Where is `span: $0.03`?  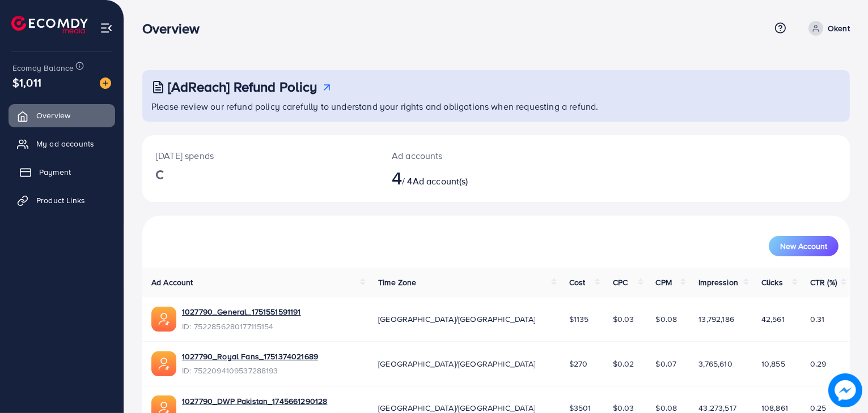 span: $0.03 is located at coordinates (624, 319).